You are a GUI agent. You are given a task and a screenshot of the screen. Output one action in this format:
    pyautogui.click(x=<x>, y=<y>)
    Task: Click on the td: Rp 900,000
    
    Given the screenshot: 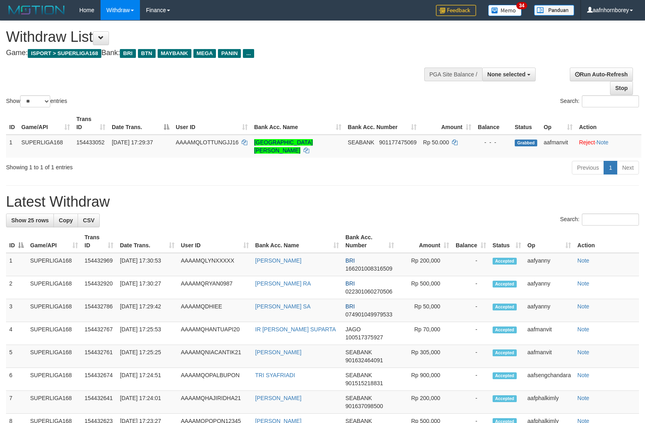 What is the action you would take?
    pyautogui.click(x=425, y=379)
    